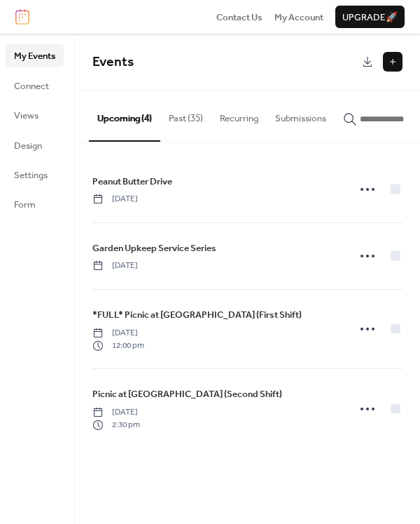 This screenshot has width=420, height=524. What do you see at coordinates (154, 248) in the screenshot?
I see `a: Garden Upkeep Service Series` at bounding box center [154, 248].